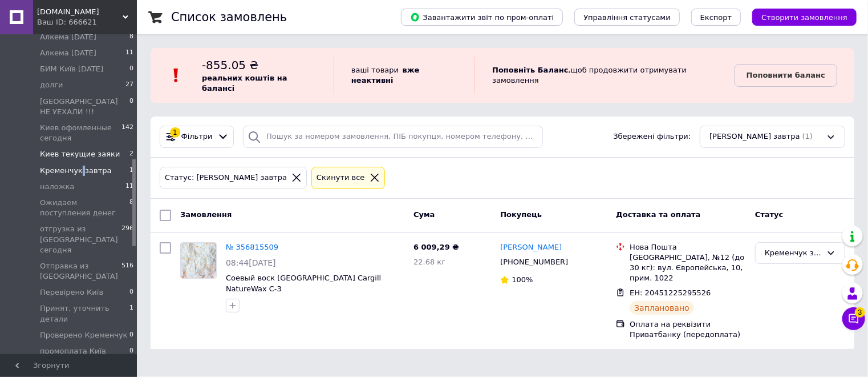  I want to click on span: 2, so click(131, 154).